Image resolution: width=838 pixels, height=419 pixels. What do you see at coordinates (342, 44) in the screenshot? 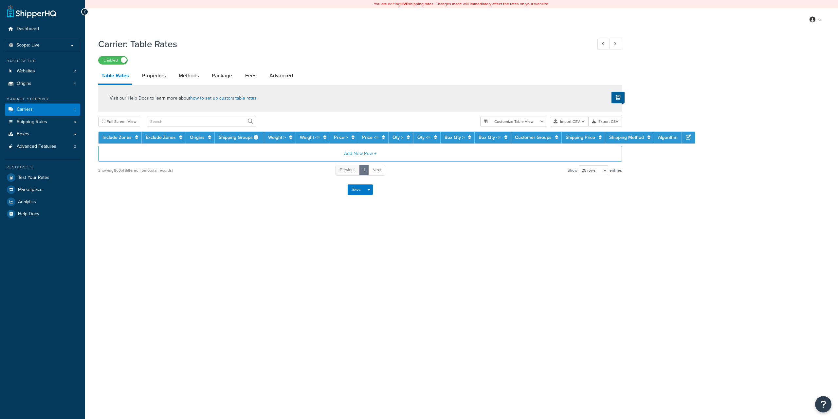
I see `h1: Carrier: Table Rates` at bounding box center [342, 44].